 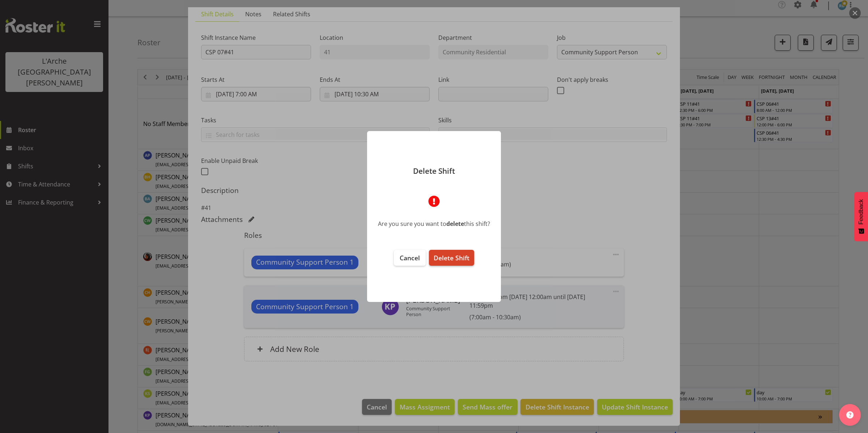 I want to click on span: Cancel, so click(x=410, y=257).